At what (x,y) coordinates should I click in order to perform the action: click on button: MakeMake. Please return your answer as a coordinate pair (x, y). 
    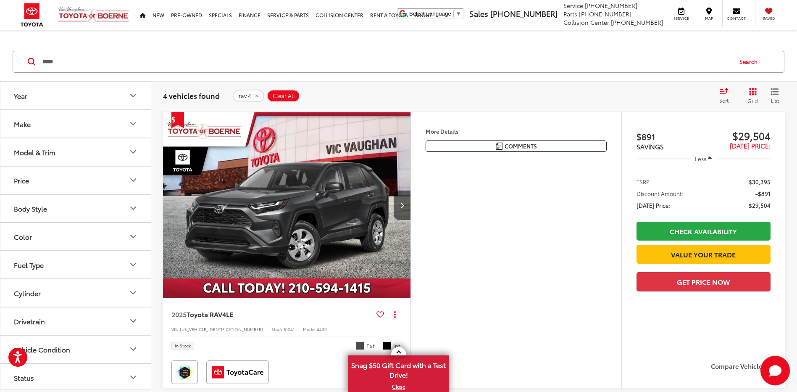
    Looking at the image, I should click on (76, 124).